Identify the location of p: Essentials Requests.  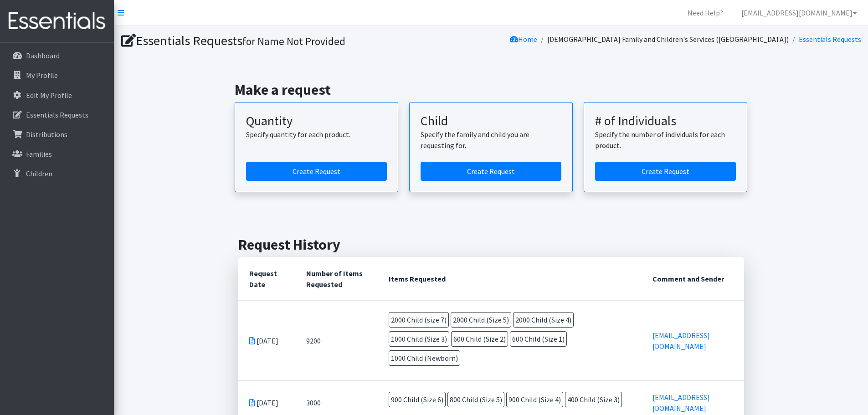
(57, 115).